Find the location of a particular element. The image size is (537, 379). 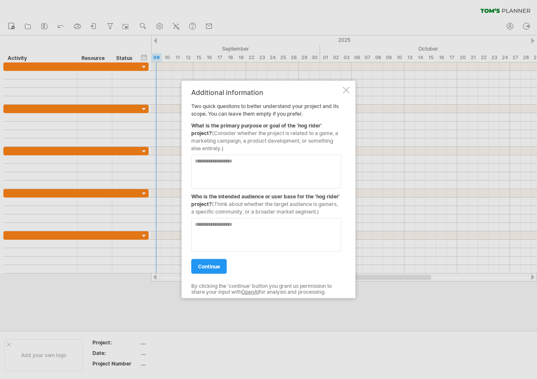

span: continue is located at coordinates (209, 266).